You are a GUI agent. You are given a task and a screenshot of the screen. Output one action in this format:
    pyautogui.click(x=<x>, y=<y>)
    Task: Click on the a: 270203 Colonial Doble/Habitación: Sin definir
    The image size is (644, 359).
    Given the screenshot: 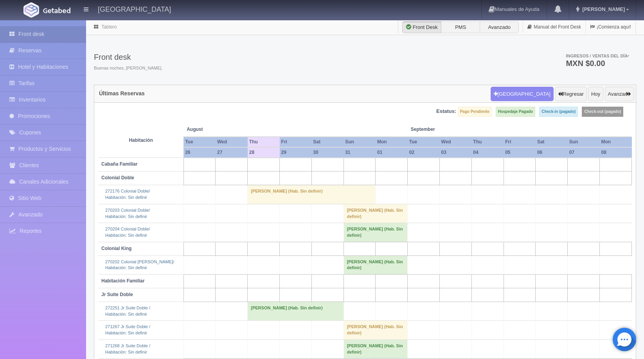 What is the action you would take?
    pyautogui.click(x=128, y=213)
    